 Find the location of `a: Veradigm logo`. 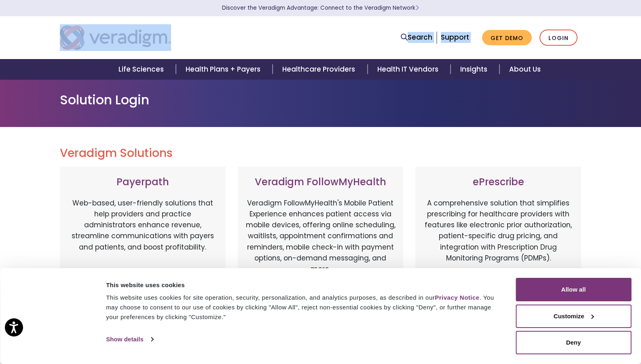

a: Veradigm logo is located at coordinates (115, 37).